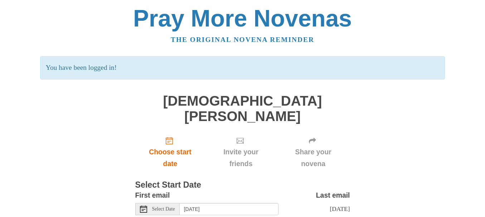 The image size is (485, 217). I want to click on span: Select Date, so click(163, 209).